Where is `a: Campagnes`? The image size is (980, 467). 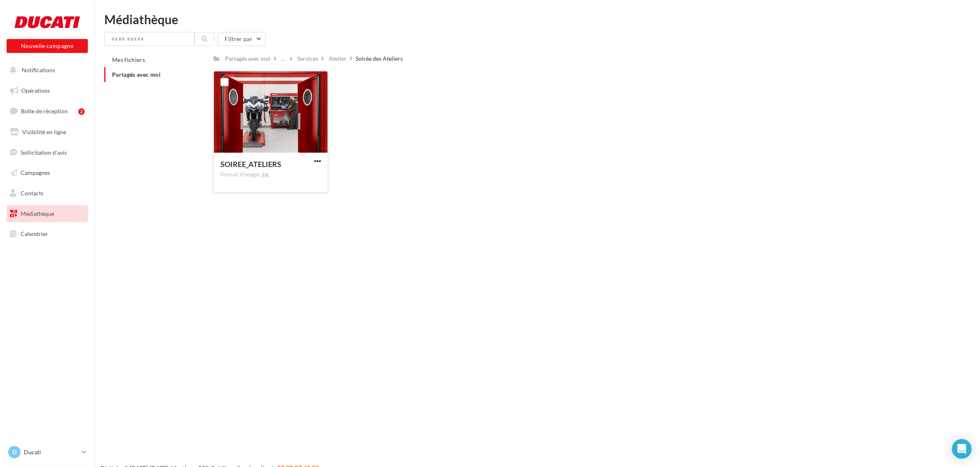
a: Campagnes is located at coordinates (47, 173).